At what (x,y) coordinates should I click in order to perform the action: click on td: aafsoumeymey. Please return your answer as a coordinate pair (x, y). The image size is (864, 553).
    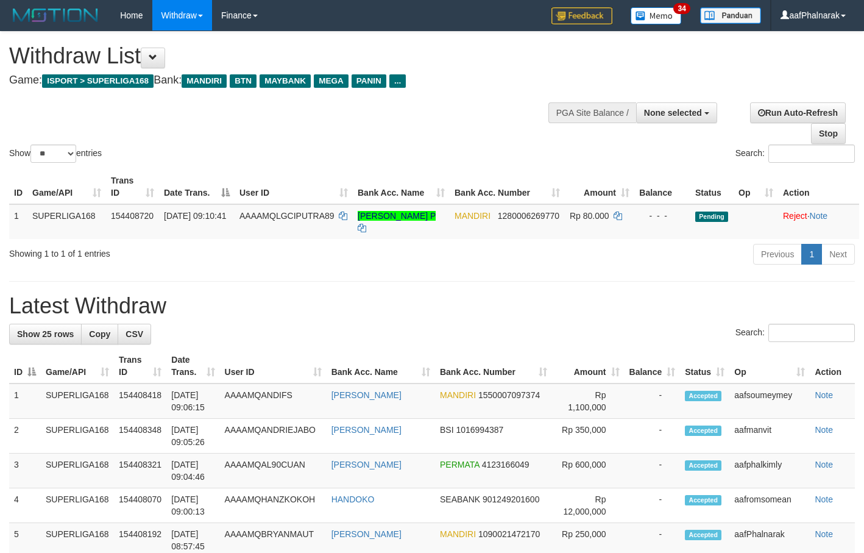
    Looking at the image, I should click on (770, 401).